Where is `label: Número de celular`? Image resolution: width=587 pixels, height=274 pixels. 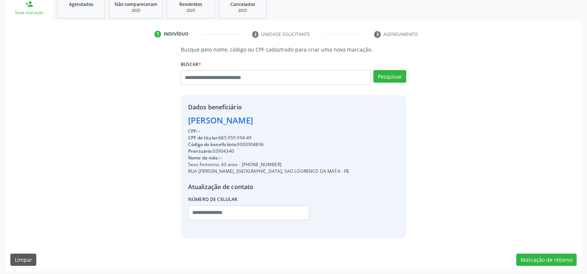 label: Número de celular is located at coordinates (213, 199).